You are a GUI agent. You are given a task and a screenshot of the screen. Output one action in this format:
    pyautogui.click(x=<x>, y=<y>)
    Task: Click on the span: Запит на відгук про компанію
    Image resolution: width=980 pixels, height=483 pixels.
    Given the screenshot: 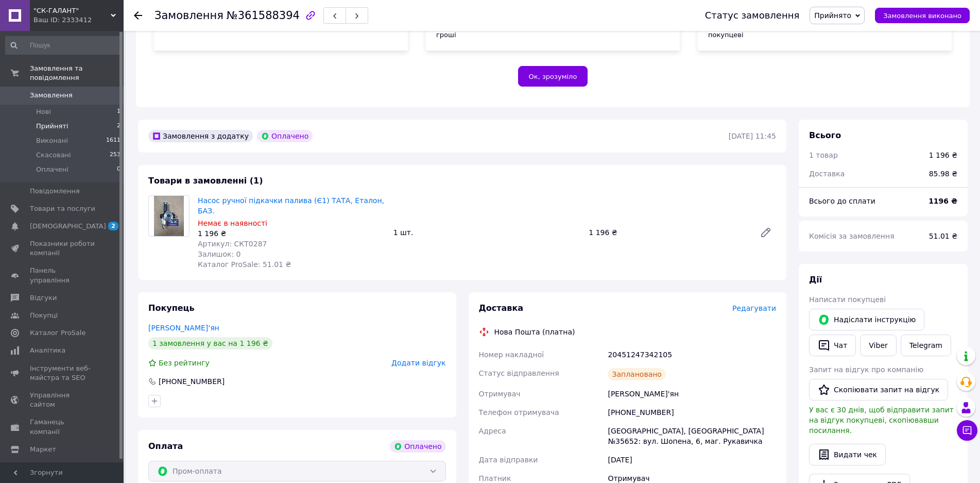 What is the action you would take?
    pyautogui.click(x=866, y=369)
    